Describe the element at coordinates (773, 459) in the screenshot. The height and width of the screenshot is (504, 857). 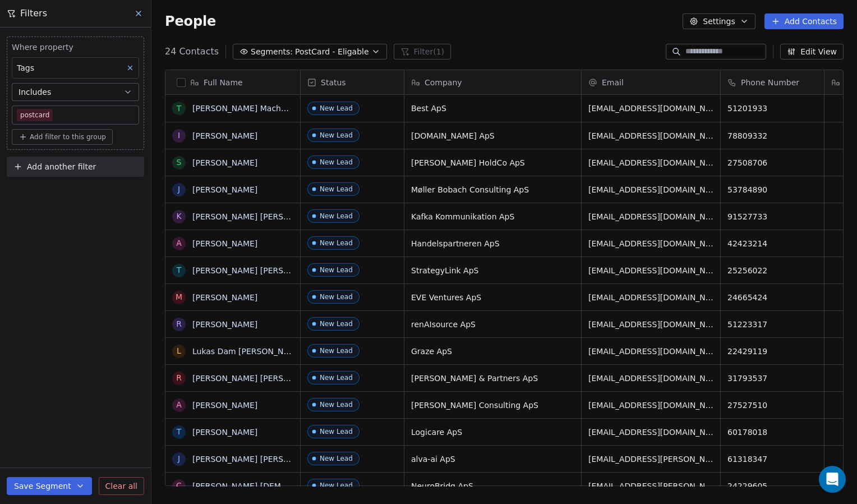
I see `span: 61318347` at that location.